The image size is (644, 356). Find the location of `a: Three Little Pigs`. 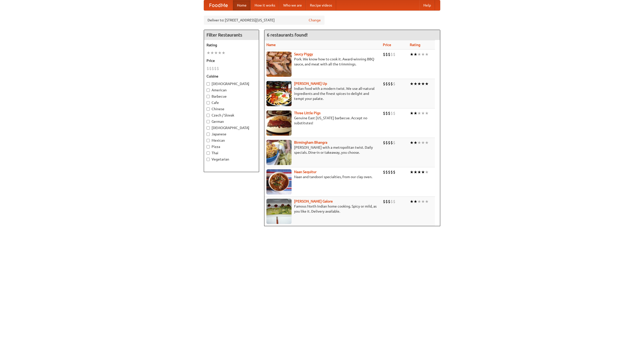

a: Three Little Pigs is located at coordinates (307, 113).